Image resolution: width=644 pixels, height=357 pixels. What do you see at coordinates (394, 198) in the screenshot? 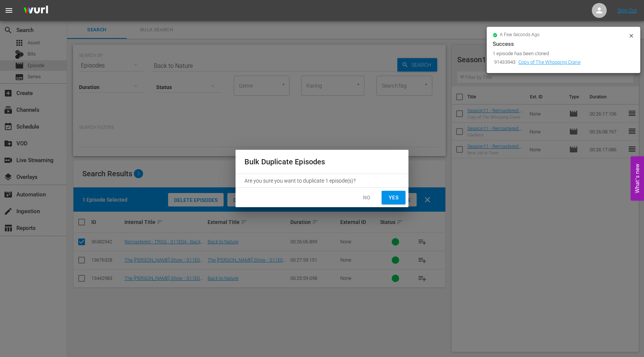
I see `span: Yes` at bounding box center [394, 198].